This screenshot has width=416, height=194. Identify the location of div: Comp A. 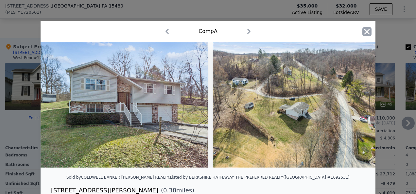
(208, 31).